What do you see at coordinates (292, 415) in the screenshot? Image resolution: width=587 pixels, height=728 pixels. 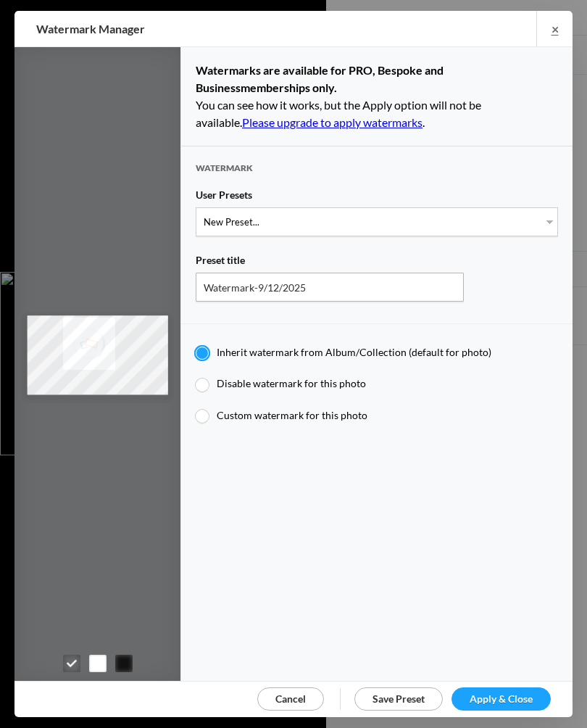 I see `span: Custom watermark for this photo` at bounding box center [292, 415].